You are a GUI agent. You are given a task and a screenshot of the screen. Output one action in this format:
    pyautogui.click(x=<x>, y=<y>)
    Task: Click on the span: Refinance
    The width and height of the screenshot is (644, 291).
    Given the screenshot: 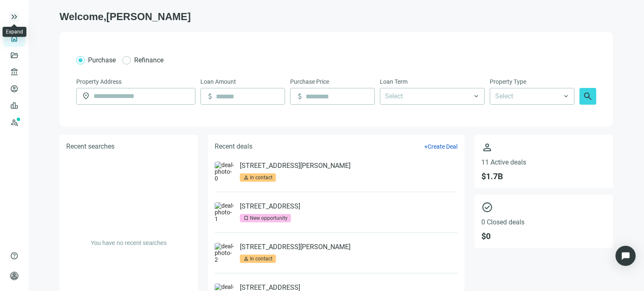 What is the action you would take?
    pyautogui.click(x=149, y=60)
    